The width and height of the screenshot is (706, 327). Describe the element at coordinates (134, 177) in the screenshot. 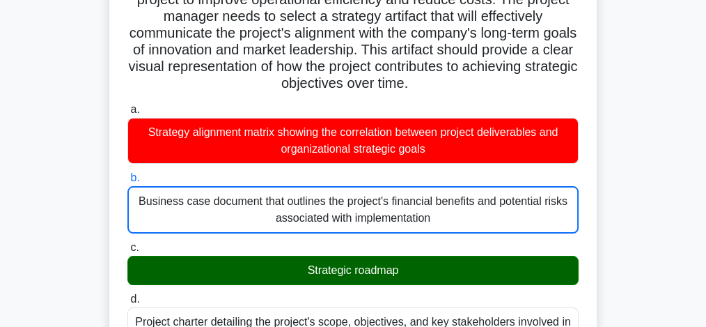

I see `span: b.` at that location.